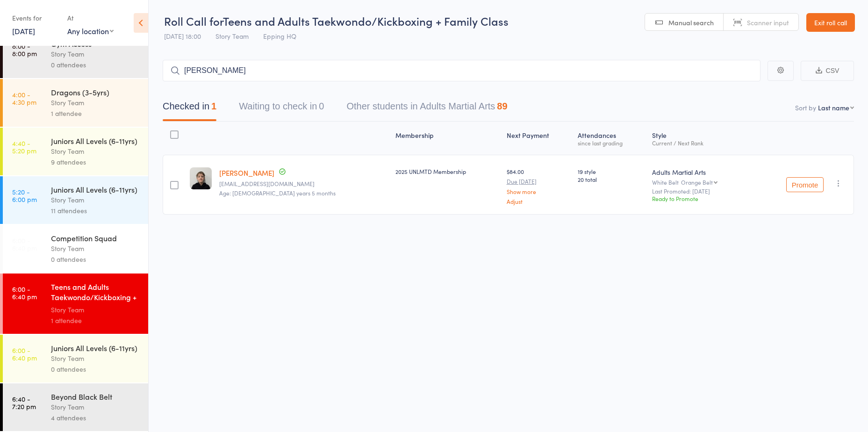  What do you see at coordinates (35, 18) in the screenshot?
I see `div: Events for` at bounding box center [35, 18].